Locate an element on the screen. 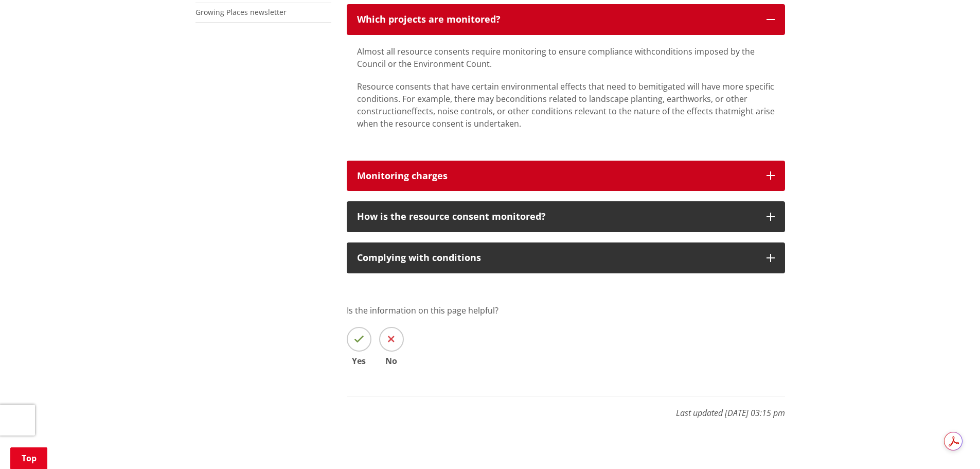 The image size is (980, 469). p: Is the information on this page helpful? is located at coordinates (566, 310).